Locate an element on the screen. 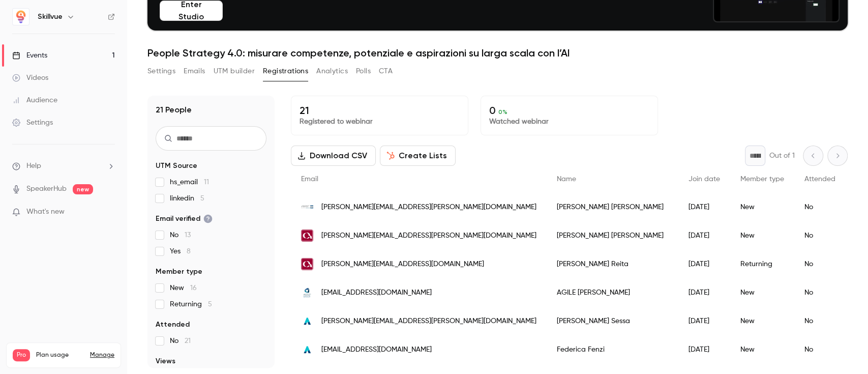 Image resolution: width=868 pixels, height=374 pixels. h1: 21 People is located at coordinates (173, 110).